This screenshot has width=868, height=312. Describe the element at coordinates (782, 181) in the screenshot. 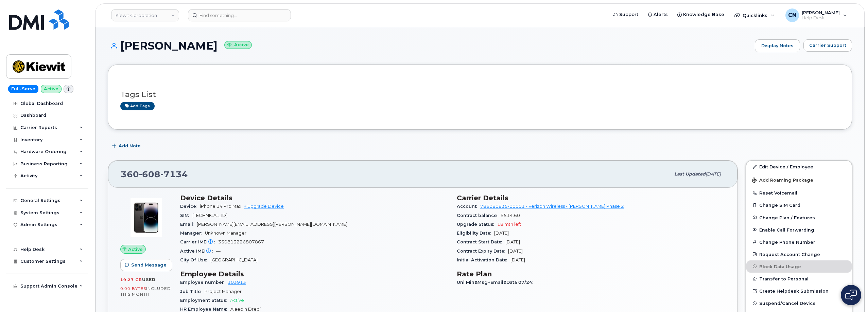

I see `span: Add Roaming Package` at that location.